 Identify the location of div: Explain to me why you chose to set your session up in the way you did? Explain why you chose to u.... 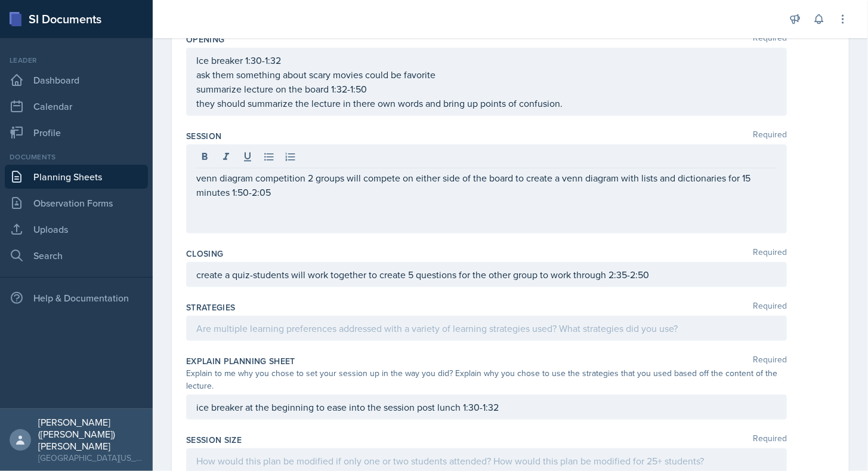
(486, 379).